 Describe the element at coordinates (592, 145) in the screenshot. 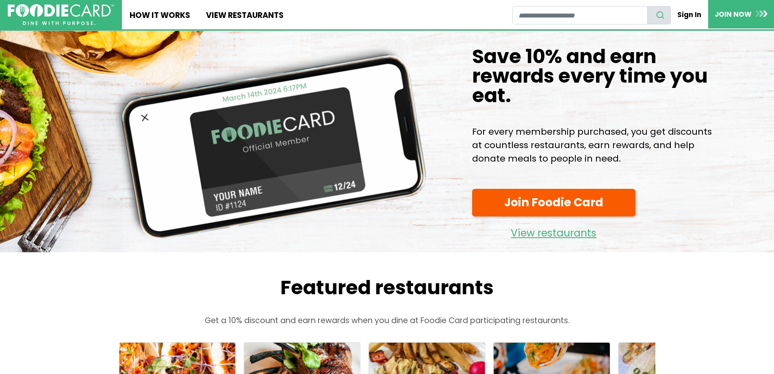

I see `p: For every membership purchased, you get discounts at countless restaurants, earn rewards, and hel...` at that location.